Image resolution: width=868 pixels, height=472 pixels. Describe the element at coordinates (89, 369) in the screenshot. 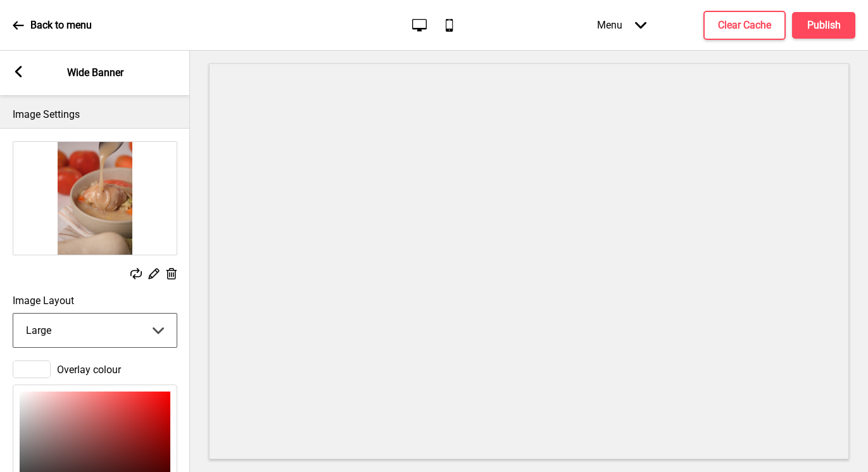

I see `span: Overlay colour` at that location.